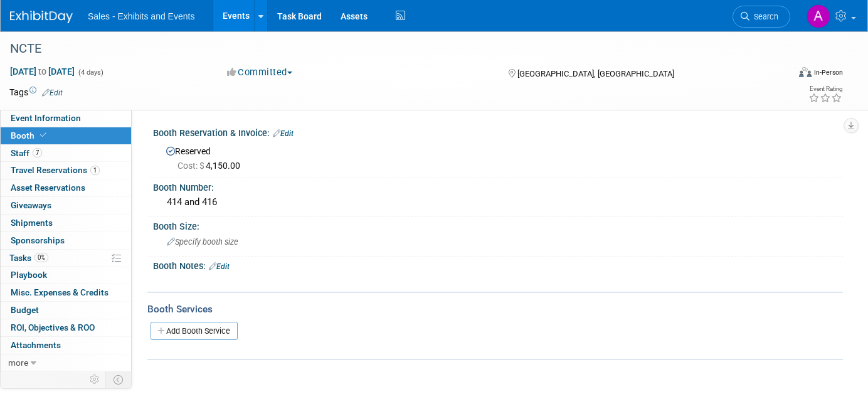  What do you see at coordinates (66, 275) in the screenshot?
I see `a: Playbook` at bounding box center [66, 275].